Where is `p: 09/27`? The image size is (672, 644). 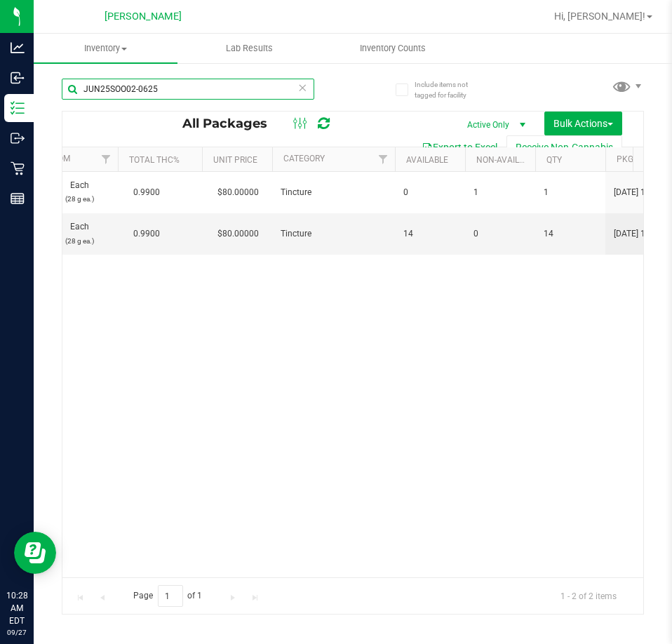
p: 09/27 is located at coordinates (17, 632).